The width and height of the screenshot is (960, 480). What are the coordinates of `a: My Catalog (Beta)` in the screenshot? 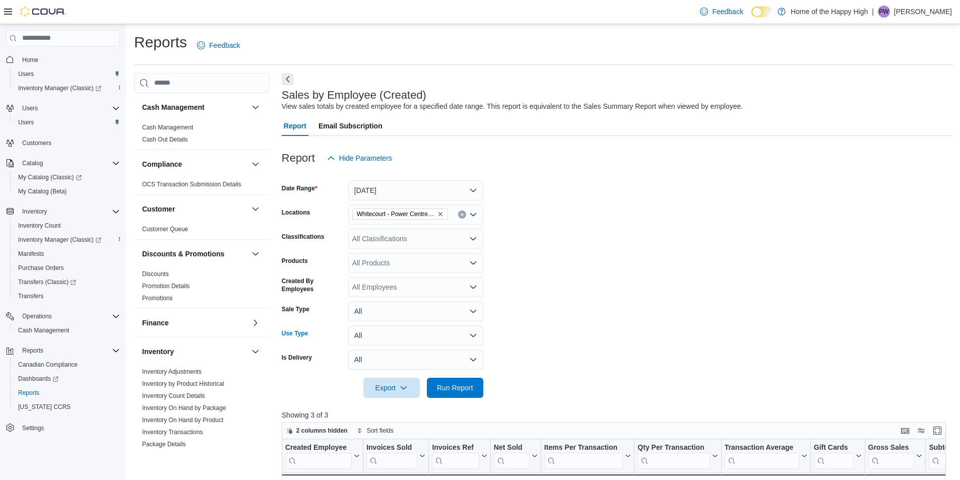 It's located at (42, 192).